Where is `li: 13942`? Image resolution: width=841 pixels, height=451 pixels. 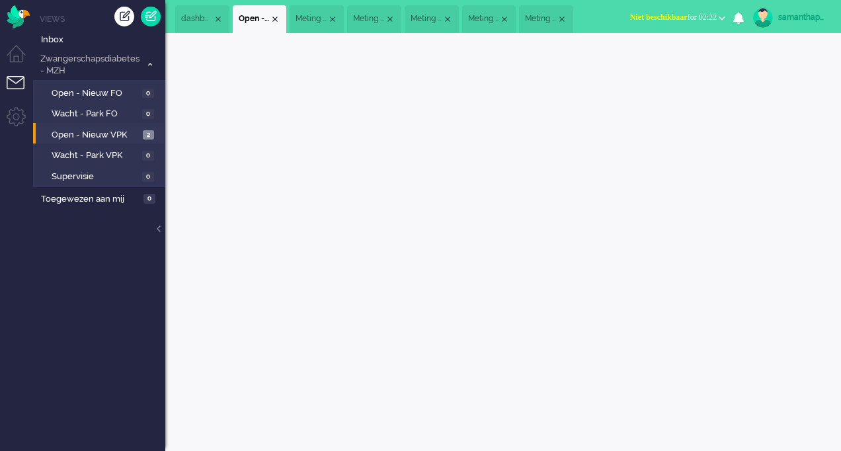
li: 13942 is located at coordinates (546, 19).